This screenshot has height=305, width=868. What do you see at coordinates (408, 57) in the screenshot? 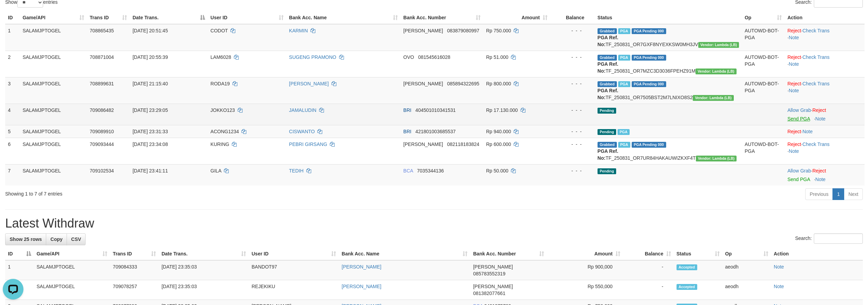
I see `span: OVO` at bounding box center [408, 57].